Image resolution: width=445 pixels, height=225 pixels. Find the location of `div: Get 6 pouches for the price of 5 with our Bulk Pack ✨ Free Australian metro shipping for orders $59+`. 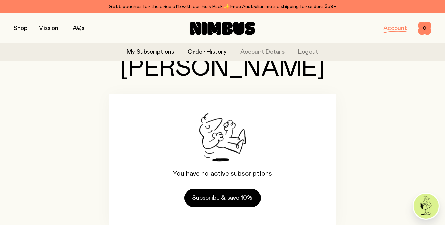

div: Get 6 pouches for the price of 5 with our Bulk Pack ✨ Free Australian metro shipping for orders $59+ is located at coordinates (222, 7).